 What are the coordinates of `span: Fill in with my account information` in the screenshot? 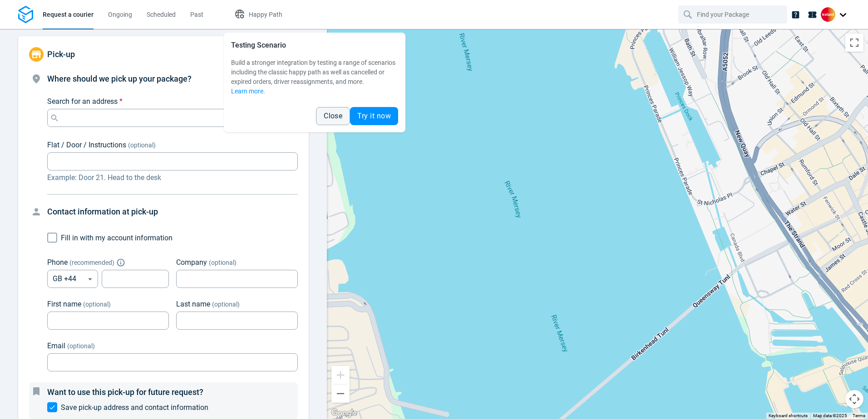 It's located at (117, 238).